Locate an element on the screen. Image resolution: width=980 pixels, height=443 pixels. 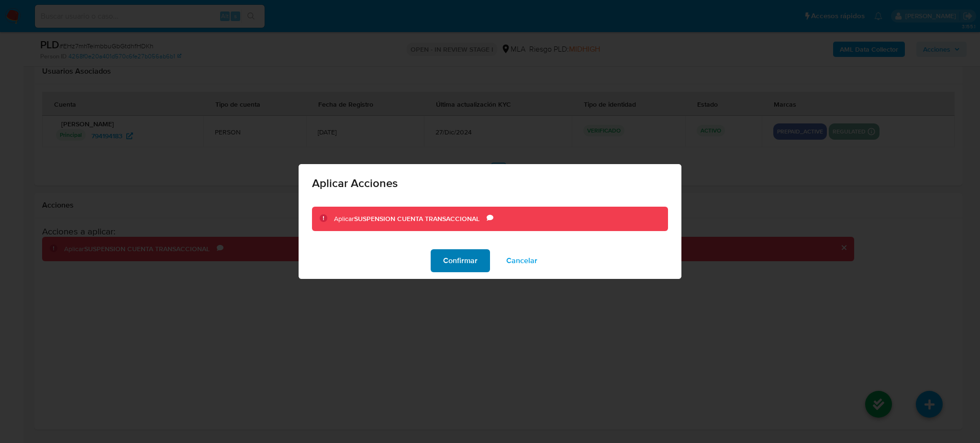
button: Confirmar is located at coordinates (460, 261).